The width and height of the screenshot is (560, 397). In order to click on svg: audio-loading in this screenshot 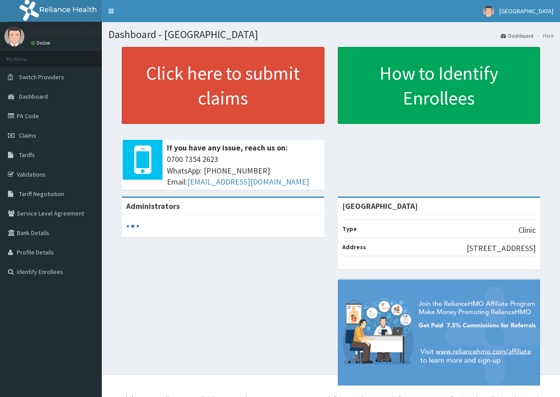, I will do `click(133, 226)`.